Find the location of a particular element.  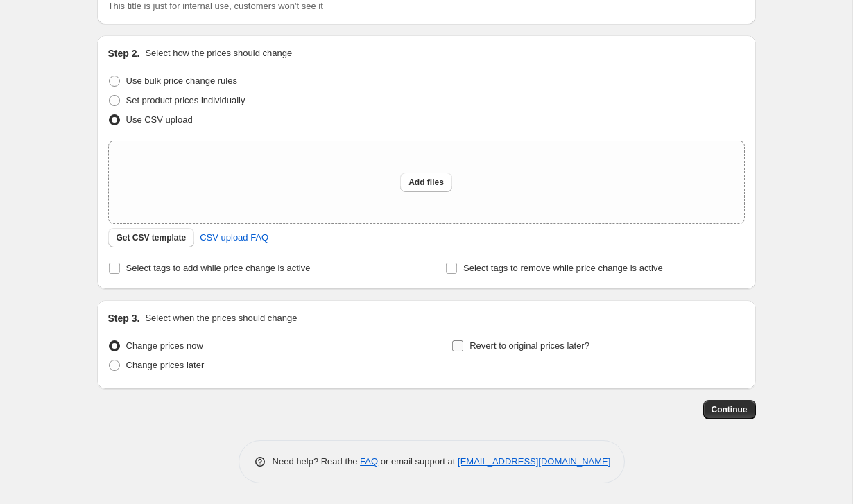

button: Add files is located at coordinates (426, 182).